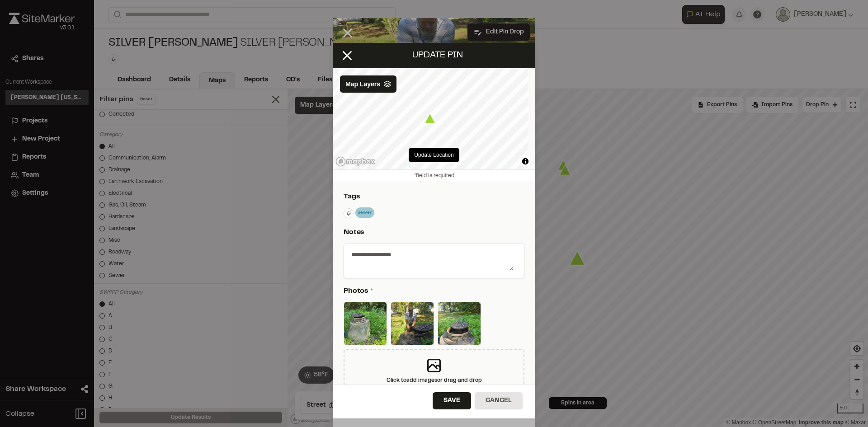 This screenshot has width=868, height=427. I want to click on div: Click toadd imagesor drag and drop, so click(434, 370).